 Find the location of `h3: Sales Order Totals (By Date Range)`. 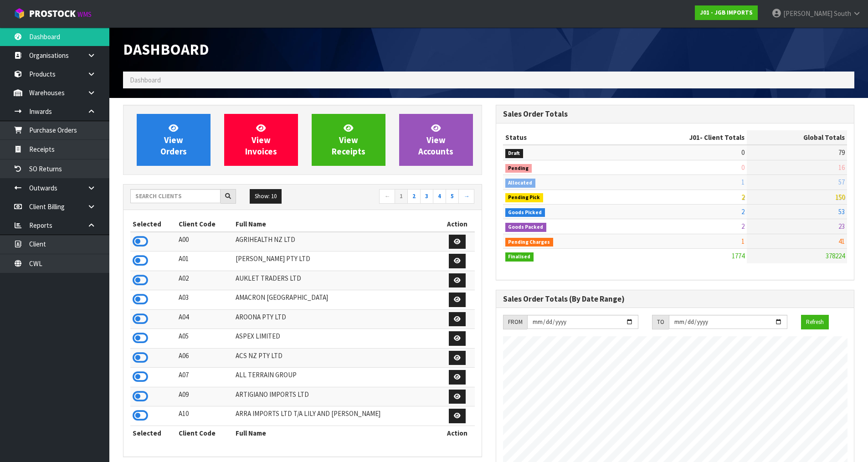

h3: Sales Order Totals (By Date Range) is located at coordinates (675, 299).